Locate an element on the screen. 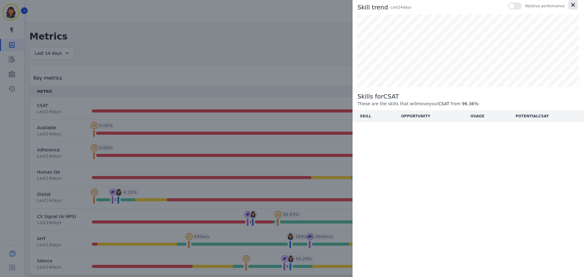  p: Skill trend is located at coordinates (373, 7).